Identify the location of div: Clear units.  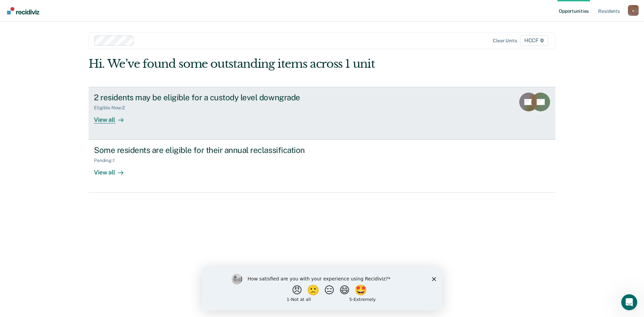
(505, 41).